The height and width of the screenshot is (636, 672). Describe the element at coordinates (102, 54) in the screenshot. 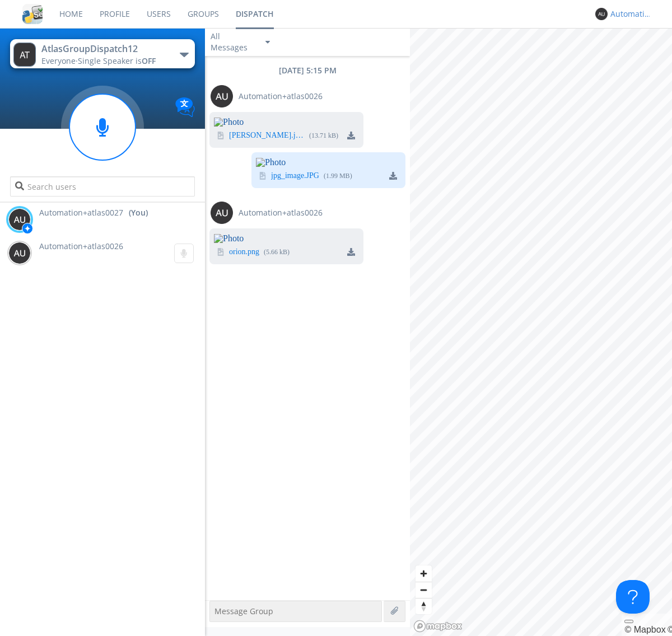

I see `button: AtlasGroupDispatch12Everyone·Single Speaker isOFF` at that location.